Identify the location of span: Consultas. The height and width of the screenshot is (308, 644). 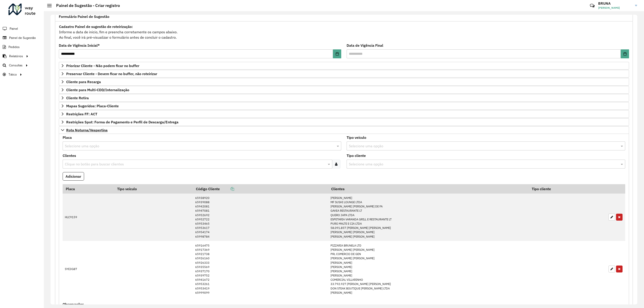
(16, 65).